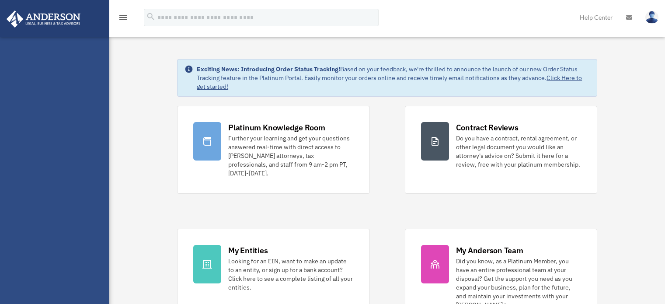 This screenshot has height=304, width=665. I want to click on div: Looking for an EIN, want to make an update to an entity, or sign up for a bank account? Click her..., so click(291, 274).